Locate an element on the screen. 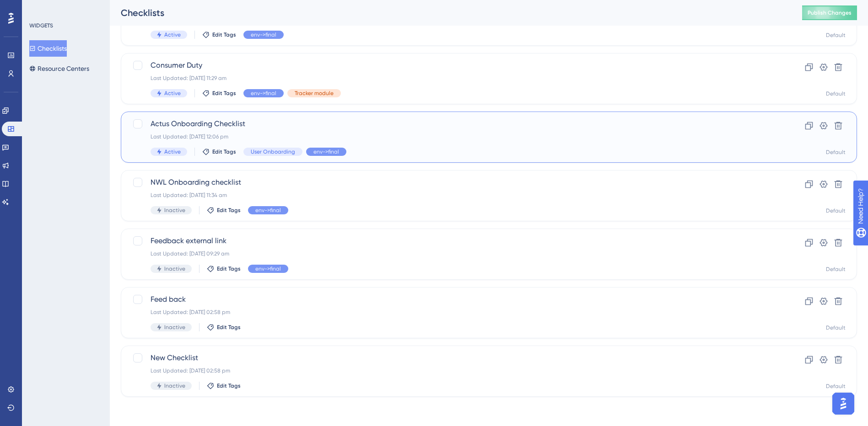  span: Consumer Duty is located at coordinates (452, 66).